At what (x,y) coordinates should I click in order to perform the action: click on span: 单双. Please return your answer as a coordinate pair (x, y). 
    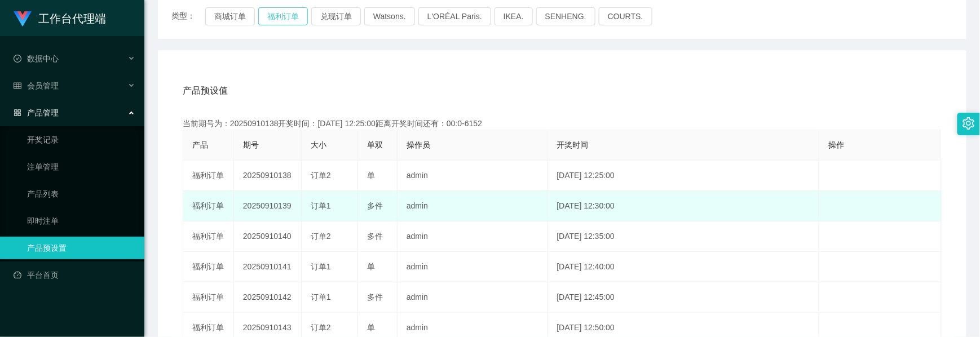
    Looking at the image, I should click on (375, 145).